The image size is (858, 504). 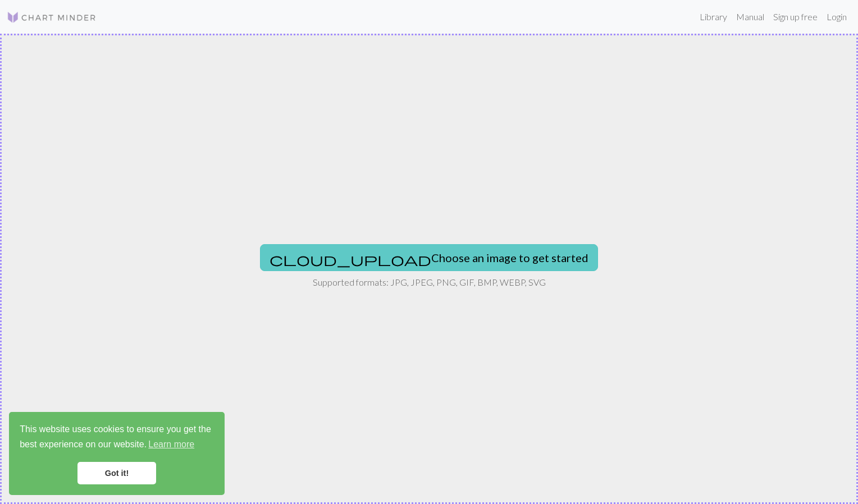 I want to click on span: cloud_upload, so click(x=350, y=259).